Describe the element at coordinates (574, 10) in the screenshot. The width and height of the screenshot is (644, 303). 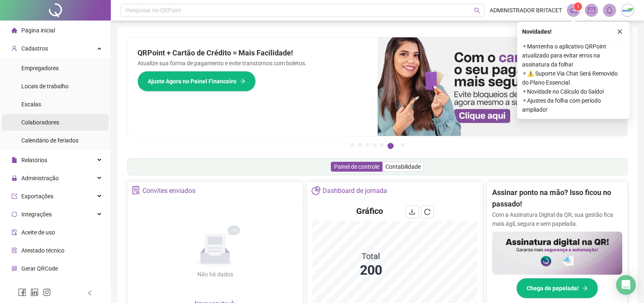
I see `span: notification` at that location.